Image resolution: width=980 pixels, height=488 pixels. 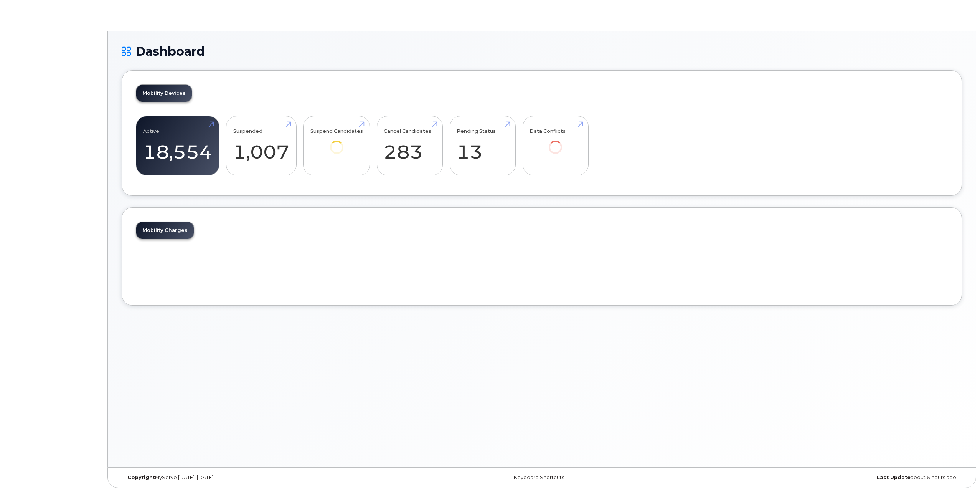 I want to click on a: Suspend Candidates, so click(x=336, y=143).